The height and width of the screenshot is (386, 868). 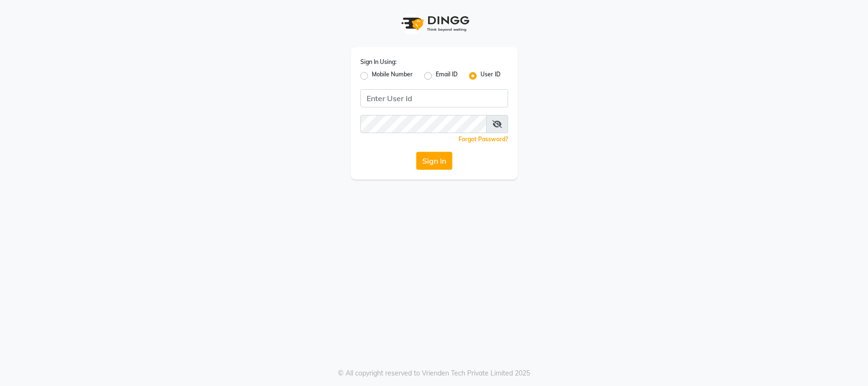 What do you see at coordinates (392, 76) in the screenshot?
I see `label: Mobile Number` at bounding box center [392, 76].